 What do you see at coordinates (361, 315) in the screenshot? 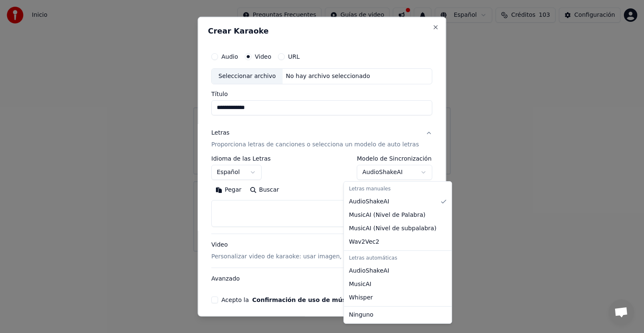
I see `span: Ninguno` at bounding box center [361, 315].